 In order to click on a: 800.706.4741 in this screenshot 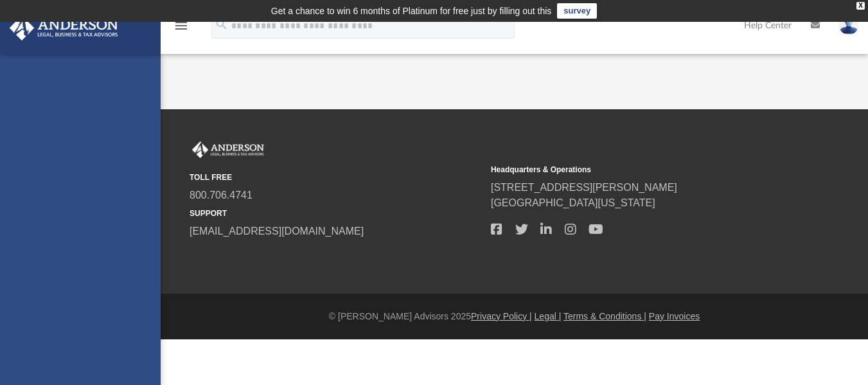, I will do `click(221, 195)`.